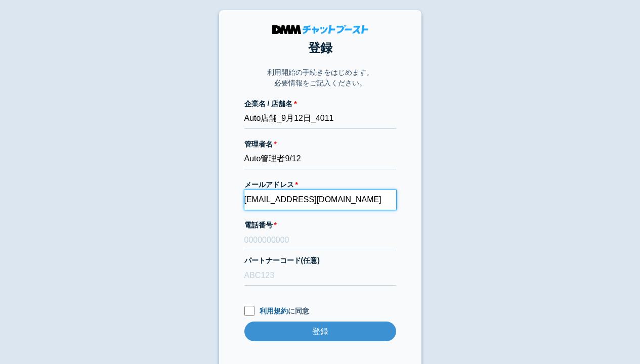 This screenshot has width=640, height=364. I want to click on label: 電話番号, so click(321, 225).